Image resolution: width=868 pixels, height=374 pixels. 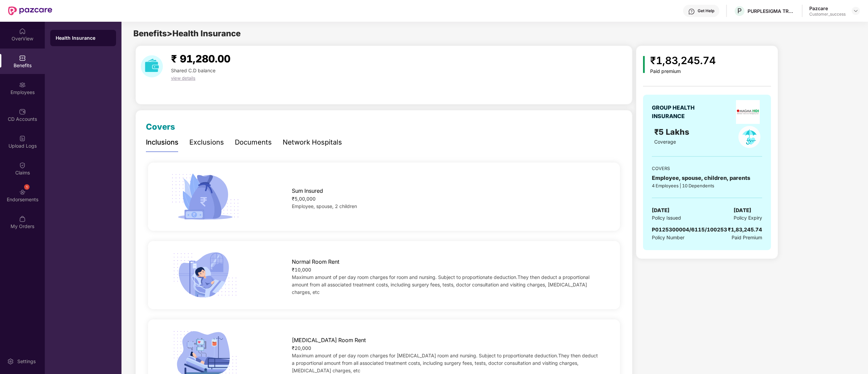 I want to click on img: svg+xml;base64,PHN2ZyBpZD0iVXBsb2FkX0xvZ3MiIGRhdGEtbmFtZT0iVXBsb2FkIExvZ3MiIHhtbG5zPSJodHRwOi8vd3..., so click(x=22, y=139).